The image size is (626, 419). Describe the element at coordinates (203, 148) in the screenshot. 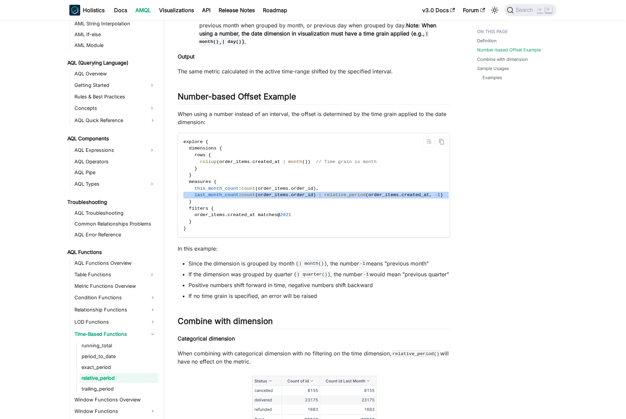

I see `span: dimensions` at that location.